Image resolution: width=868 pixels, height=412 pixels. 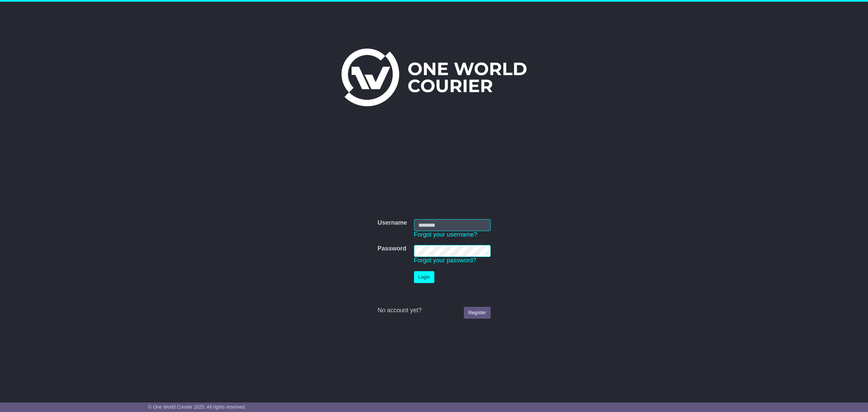 I want to click on label: Username, so click(x=392, y=223).